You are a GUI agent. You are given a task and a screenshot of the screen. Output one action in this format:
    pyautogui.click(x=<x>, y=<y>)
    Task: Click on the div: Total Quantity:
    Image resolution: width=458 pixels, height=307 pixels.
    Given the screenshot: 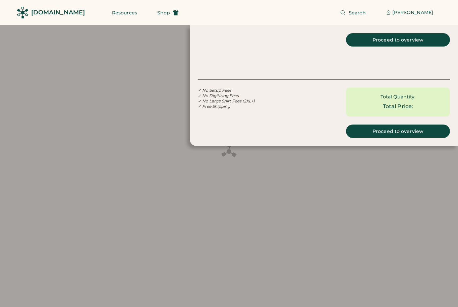 What is the action you would take?
    pyautogui.click(x=398, y=97)
    